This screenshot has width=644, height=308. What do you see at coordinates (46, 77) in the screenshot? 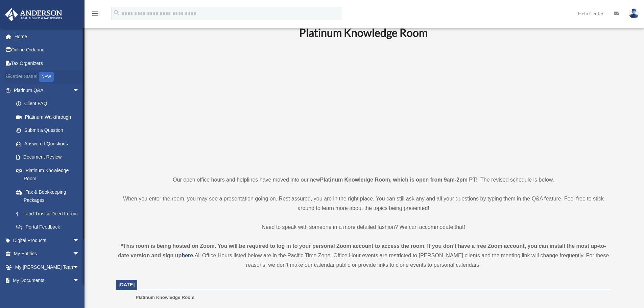
I see `div: NEW` at bounding box center [46, 77].